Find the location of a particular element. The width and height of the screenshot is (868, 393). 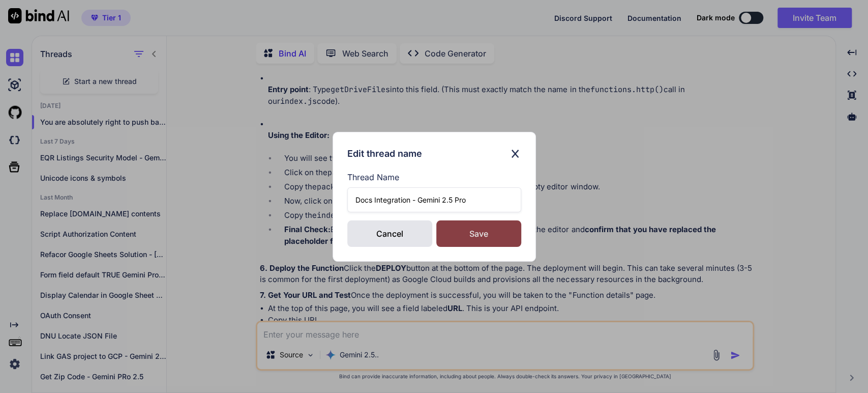

img: close is located at coordinates (515, 154).